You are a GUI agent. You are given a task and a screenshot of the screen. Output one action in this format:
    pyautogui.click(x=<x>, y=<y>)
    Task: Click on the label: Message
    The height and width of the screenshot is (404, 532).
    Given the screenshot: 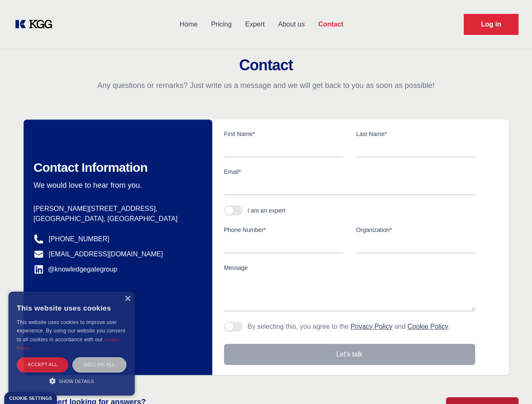 What is the action you would take?
    pyautogui.click(x=350, y=268)
    